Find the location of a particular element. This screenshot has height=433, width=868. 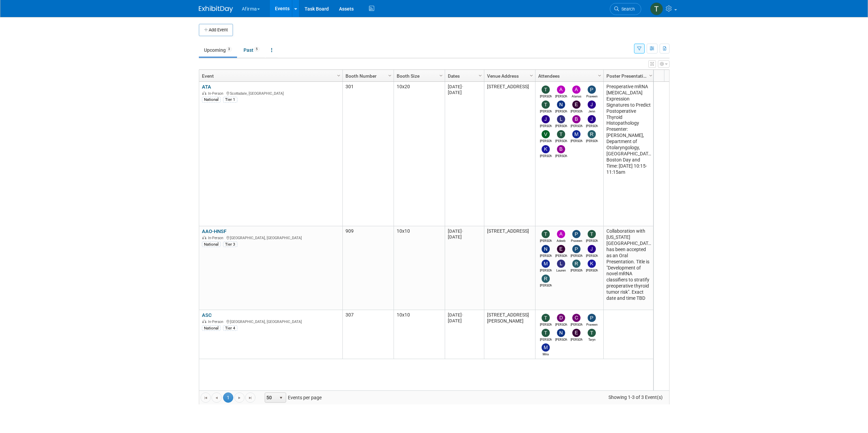

a: Dates is located at coordinates (463, 76).